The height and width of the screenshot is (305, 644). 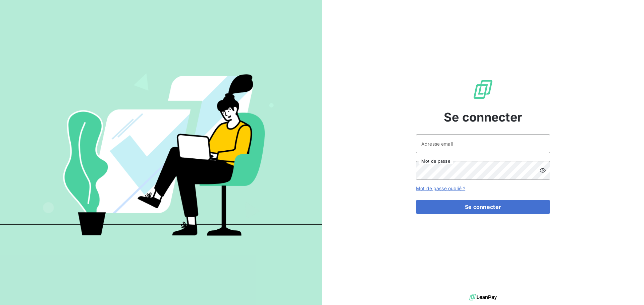 I want to click on img: Logo LeanPay, so click(x=483, y=90).